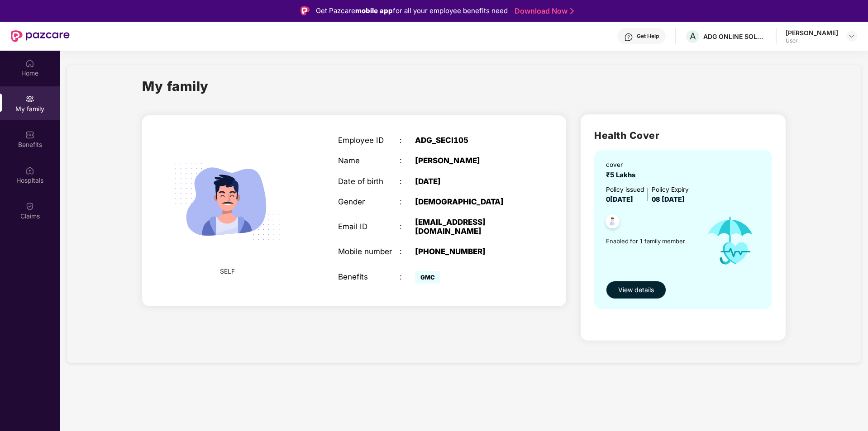  What do you see at coordinates (412, 11) in the screenshot?
I see `div: Get Pazcare for all your employee benefits need` at bounding box center [412, 11].